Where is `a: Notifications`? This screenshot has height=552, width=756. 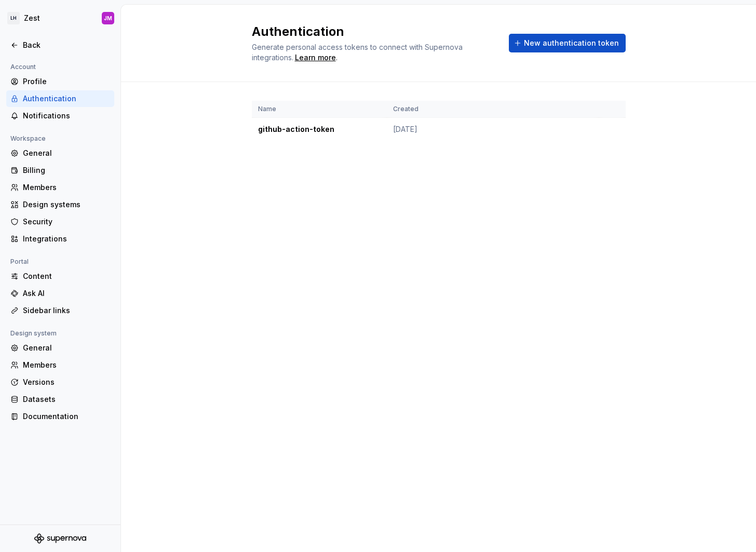
a: Notifications is located at coordinates (60, 116).